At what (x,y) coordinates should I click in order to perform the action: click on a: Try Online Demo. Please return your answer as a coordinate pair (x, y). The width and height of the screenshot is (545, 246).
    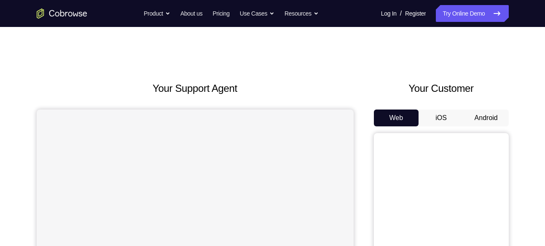
    Looking at the image, I should click on (472, 13).